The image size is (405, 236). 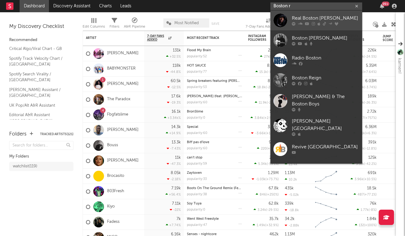 I want to click on span: -3.66k, so click(x=260, y=133).